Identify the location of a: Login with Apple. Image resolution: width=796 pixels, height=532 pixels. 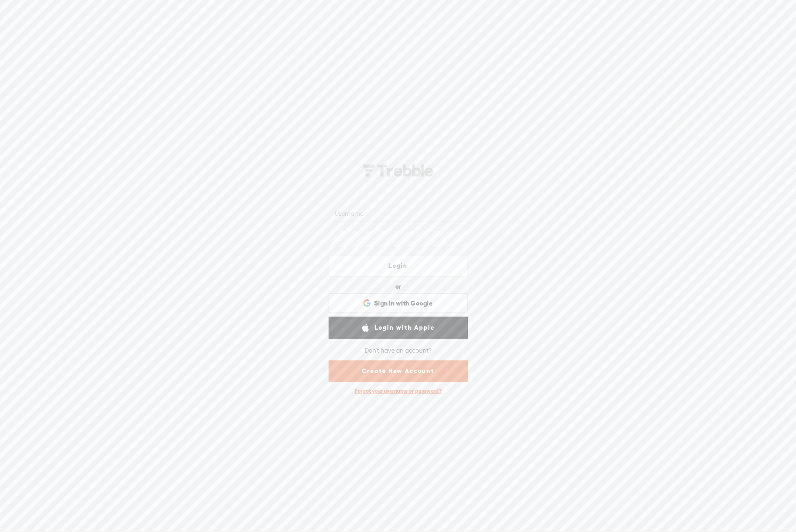
(398, 328).